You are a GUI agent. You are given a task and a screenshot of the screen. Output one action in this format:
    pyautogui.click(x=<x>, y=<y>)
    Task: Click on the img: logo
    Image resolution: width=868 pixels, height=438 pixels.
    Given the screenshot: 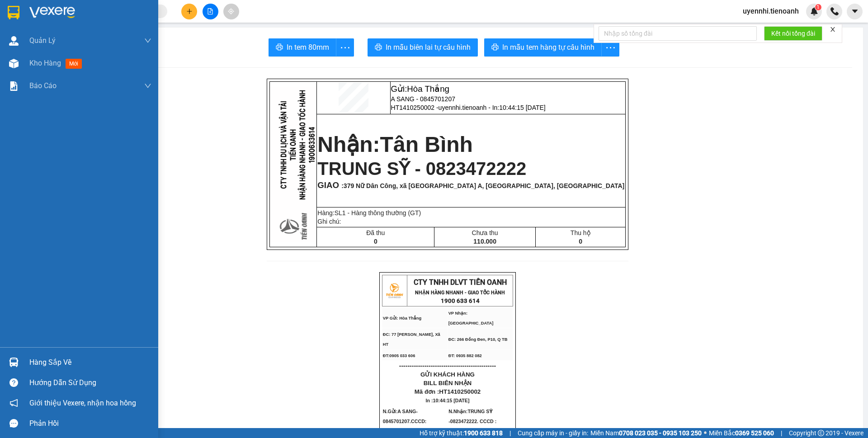 What is the action you would take?
    pyautogui.click(x=394, y=291)
    